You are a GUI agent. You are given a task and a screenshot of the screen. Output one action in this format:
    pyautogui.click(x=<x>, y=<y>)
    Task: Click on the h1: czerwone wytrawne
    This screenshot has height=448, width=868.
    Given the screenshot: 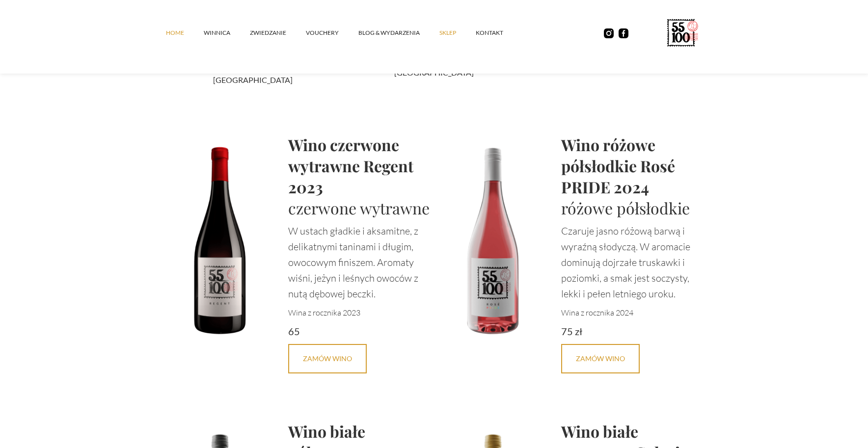 What is the action you would take?
    pyautogui.click(x=361, y=207)
    